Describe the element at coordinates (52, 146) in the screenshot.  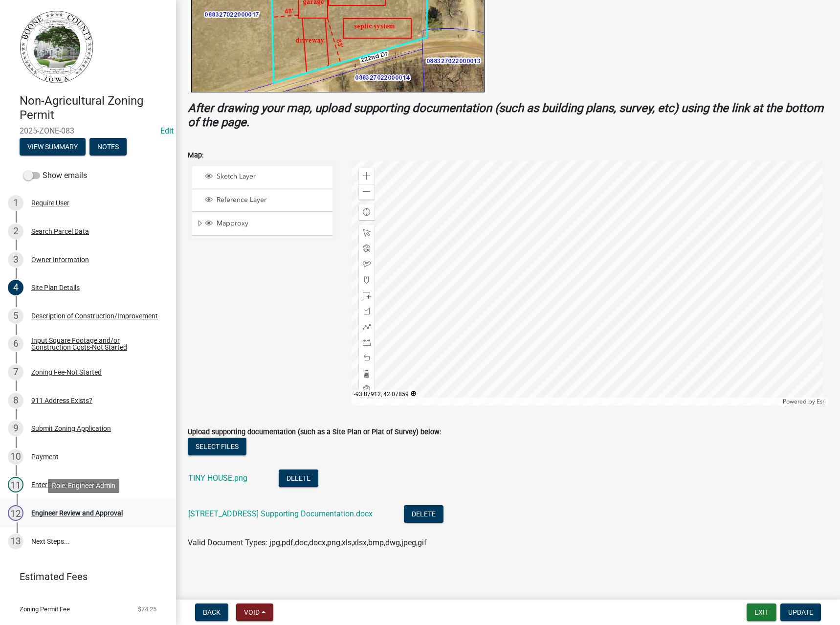
I see `button: View Summary` at that location.